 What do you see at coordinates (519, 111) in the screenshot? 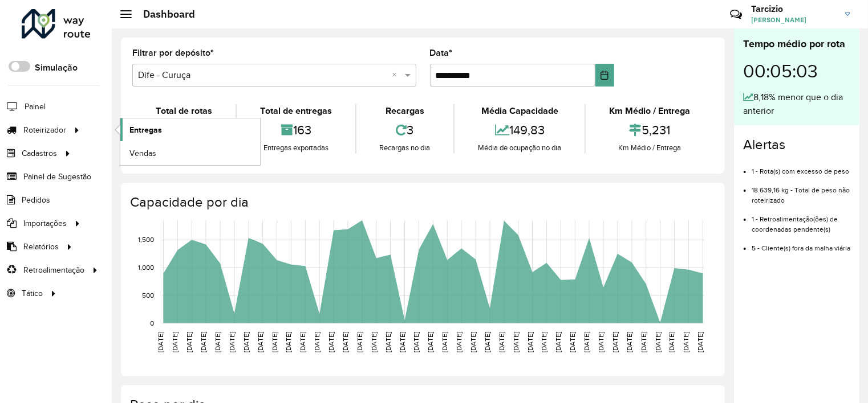
I see `div: Média Capacidade` at bounding box center [519, 111].